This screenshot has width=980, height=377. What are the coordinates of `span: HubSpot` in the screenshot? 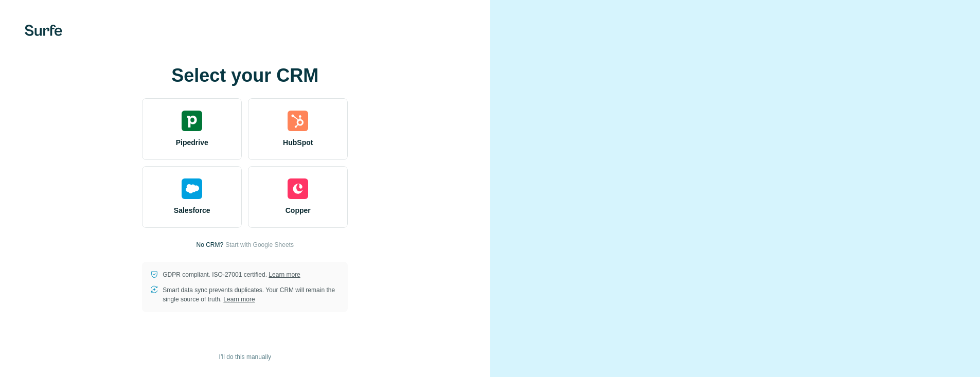 It's located at (298, 142).